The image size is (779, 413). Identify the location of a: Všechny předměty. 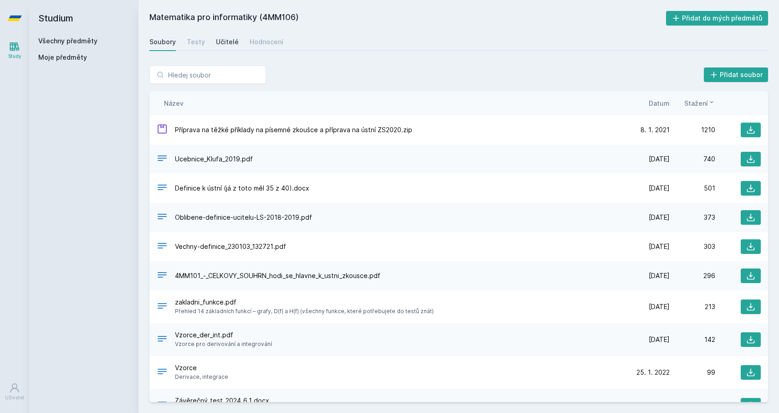
(68, 41).